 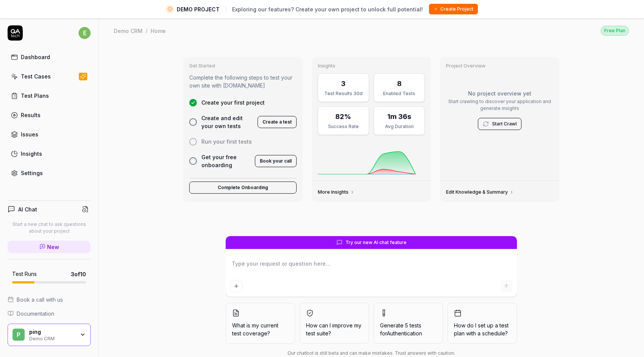 I want to click on button: Create a test, so click(x=277, y=122).